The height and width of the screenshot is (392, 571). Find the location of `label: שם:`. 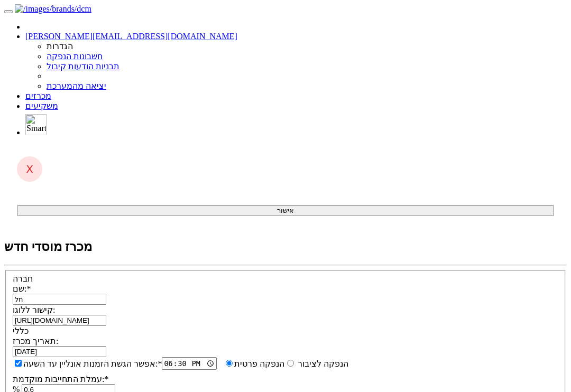

label: שם: is located at coordinates (21, 289).